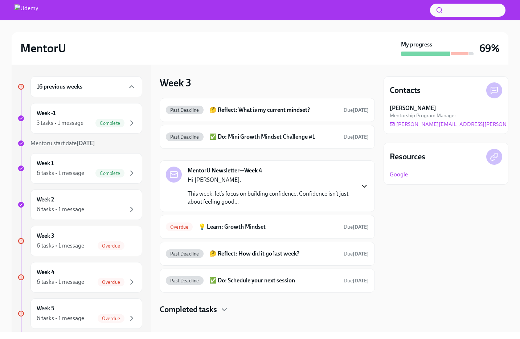 The height and width of the screenshot is (339, 520). Describe the element at coordinates (45, 309) in the screenshot. I see `h6: Week 5` at that location.